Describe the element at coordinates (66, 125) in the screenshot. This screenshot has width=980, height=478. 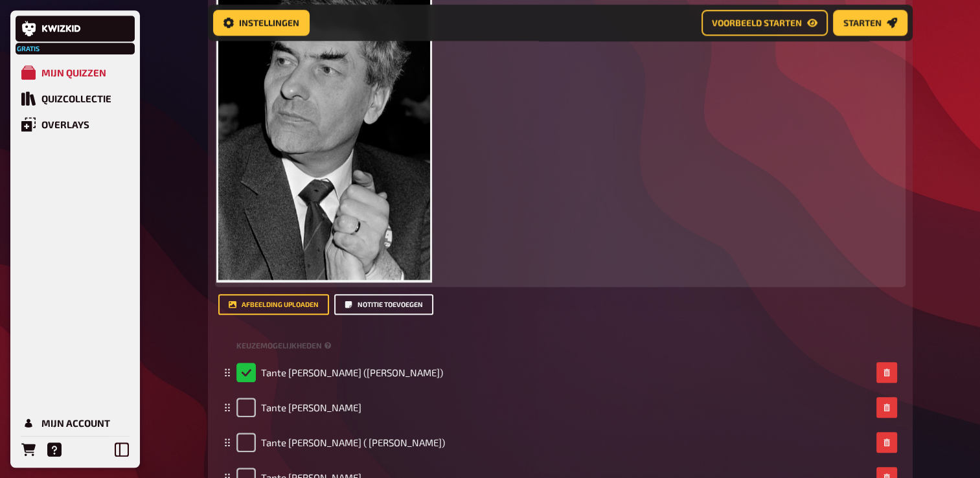
I see `div: Overlays` at that location.